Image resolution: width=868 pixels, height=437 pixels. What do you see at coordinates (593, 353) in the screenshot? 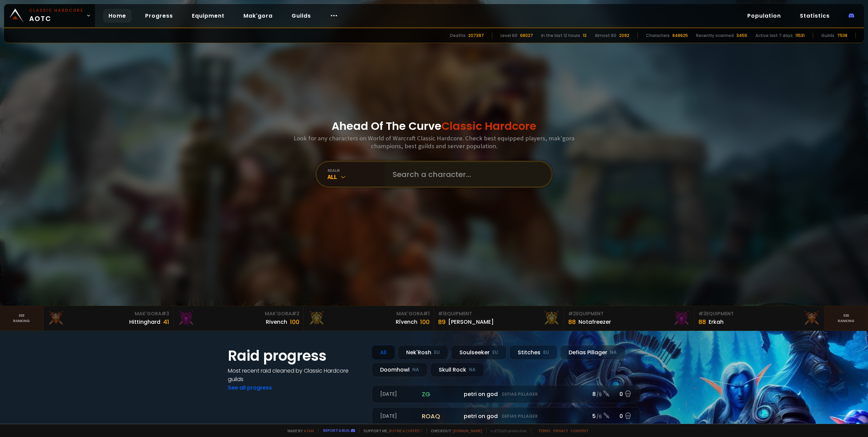
I see `div: Defias Pillager` at bounding box center [593, 353].